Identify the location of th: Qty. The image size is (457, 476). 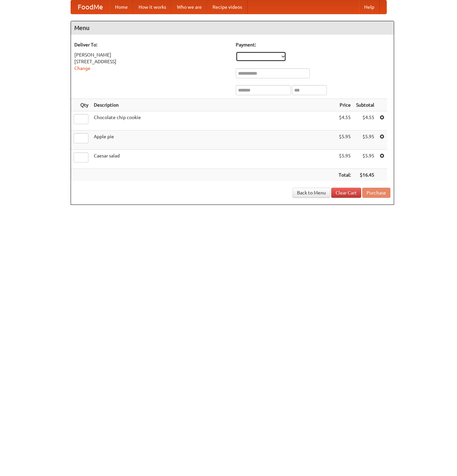
(81, 105).